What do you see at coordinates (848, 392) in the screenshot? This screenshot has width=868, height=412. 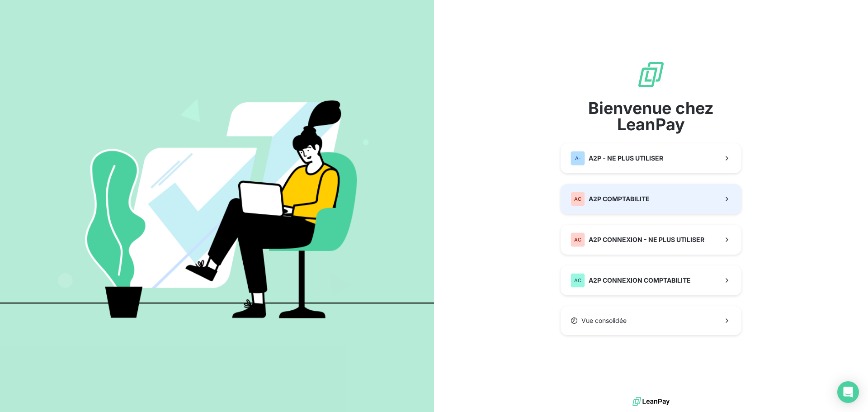 I see `div: Open Intercom Messenger` at bounding box center [848, 392].